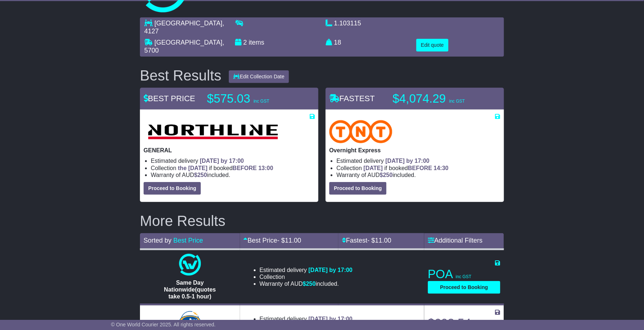 This screenshot has width=644, height=330. I want to click on span: items, so click(256, 42).